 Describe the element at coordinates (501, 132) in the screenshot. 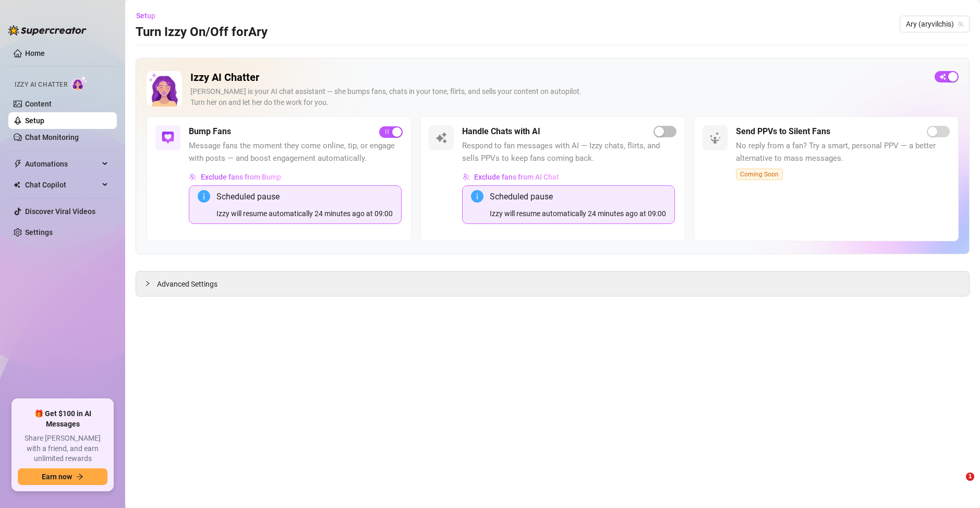

I see `h5: Handle Chats with AI` at that location.